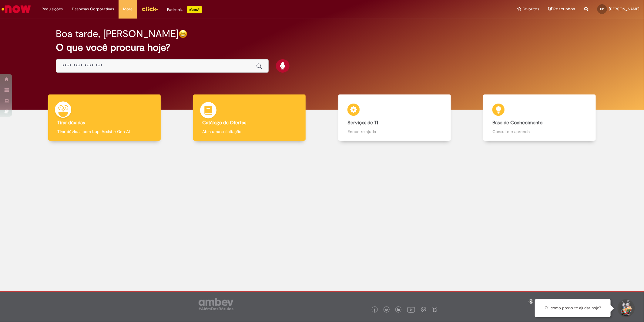 This screenshot has height=322, width=644. I want to click on img: logo_footer_youtube.png, so click(411, 309).